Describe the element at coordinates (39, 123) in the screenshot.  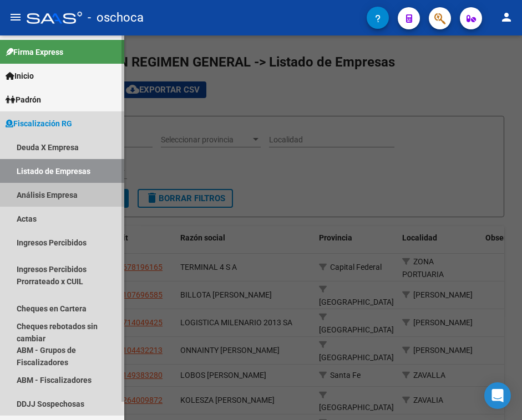
I see `span: Fiscalización RG` at that location.